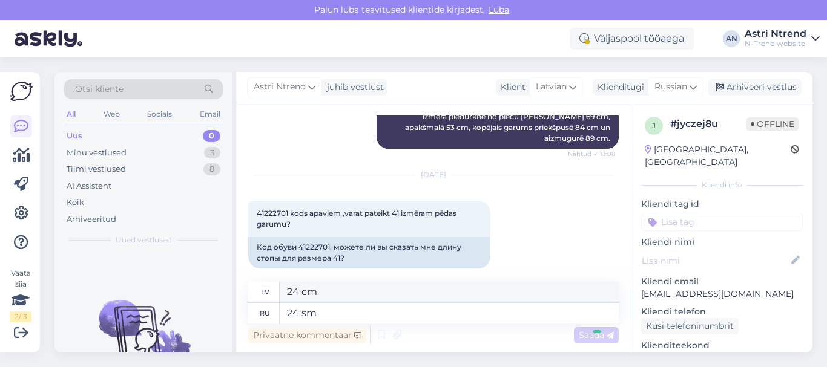 The height and width of the screenshot is (367, 827). What do you see at coordinates (731, 39) in the screenshot?
I see `div: AN` at bounding box center [731, 39].